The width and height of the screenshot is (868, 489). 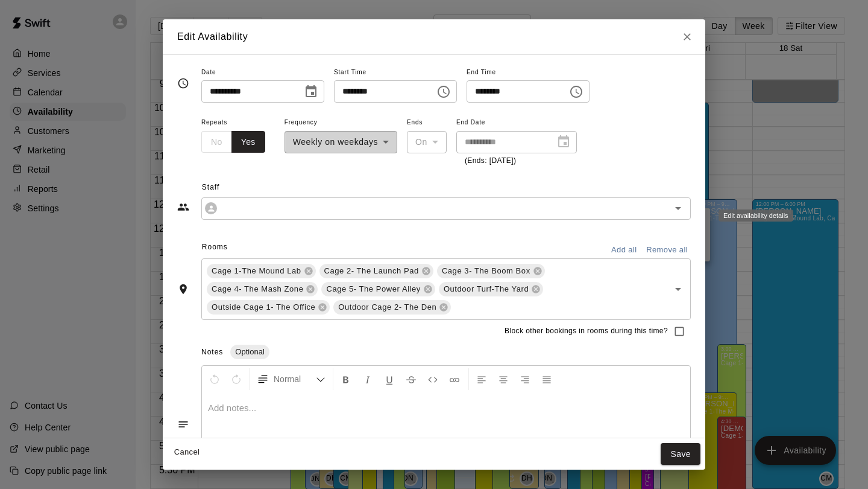 What do you see at coordinates (387, 307) in the screenshot?
I see `span: Outdoor Cage 2- The Den` at bounding box center [387, 307].